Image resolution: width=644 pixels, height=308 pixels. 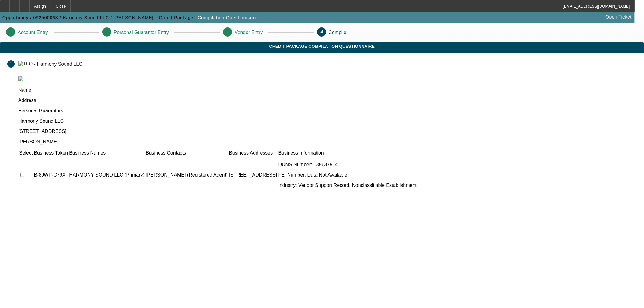 What do you see at coordinates (21, 79) in the screenshot?
I see `img: tlo.png` at bounding box center [21, 79].